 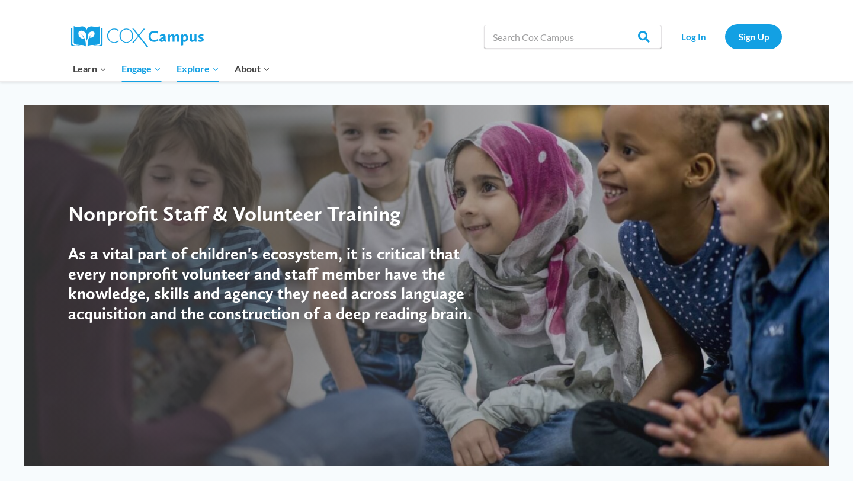 I want to click on a: Sign Up, so click(x=753, y=36).